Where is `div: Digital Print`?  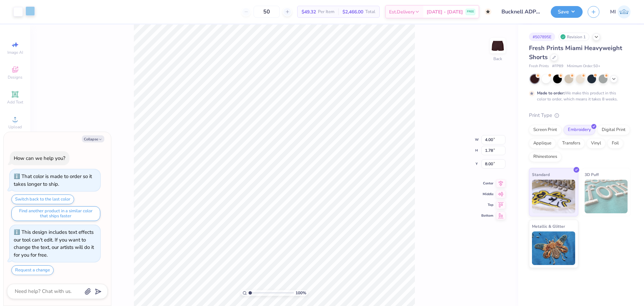 div: Digital Print is located at coordinates (613, 130).